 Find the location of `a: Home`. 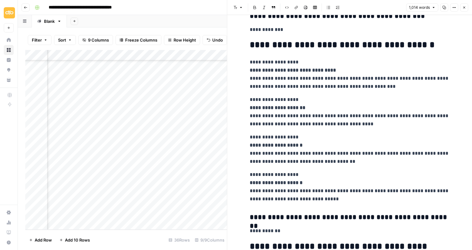

a: Home is located at coordinates (9, 40).